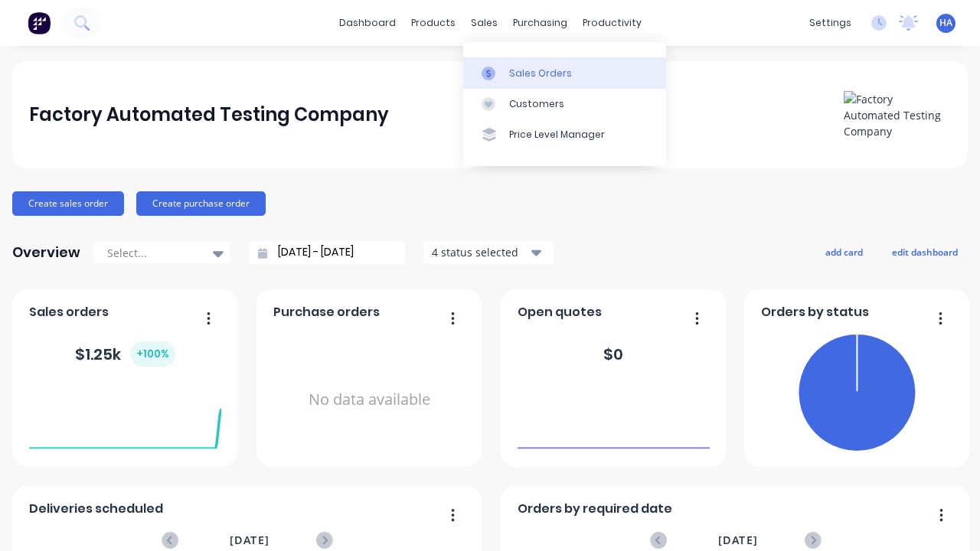 The image size is (980, 551). I want to click on button: Create sales order, so click(68, 204).